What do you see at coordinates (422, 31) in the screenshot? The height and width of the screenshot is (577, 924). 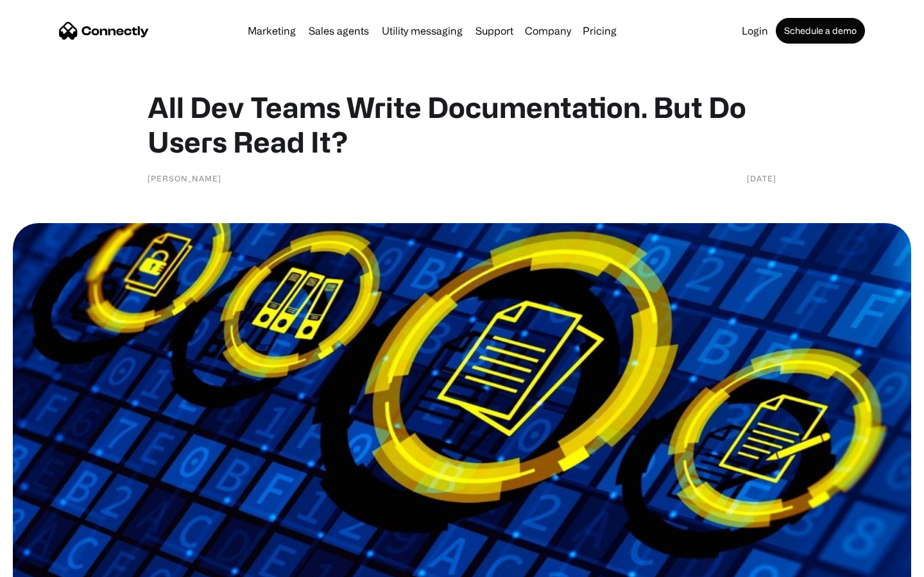 I see `a: Utility messaging` at bounding box center [422, 31].